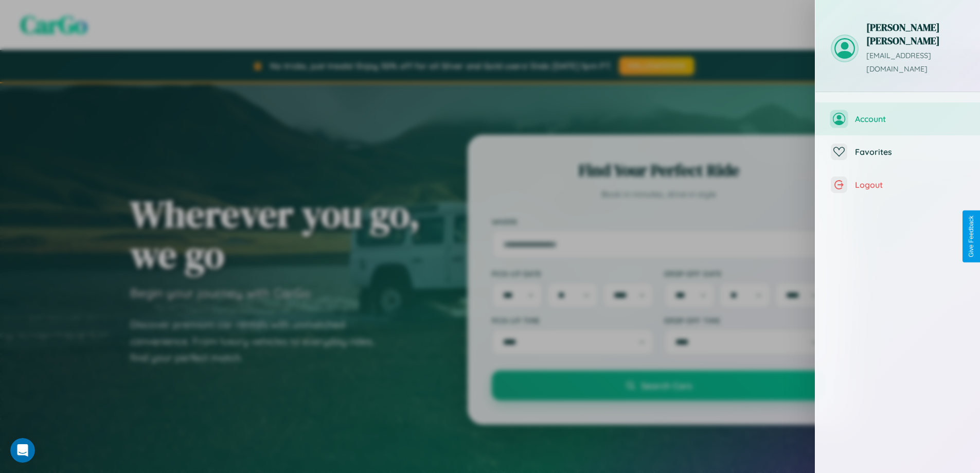 This screenshot has width=980, height=473. Describe the element at coordinates (971, 236) in the screenshot. I see `div: Give Feedback` at that location.